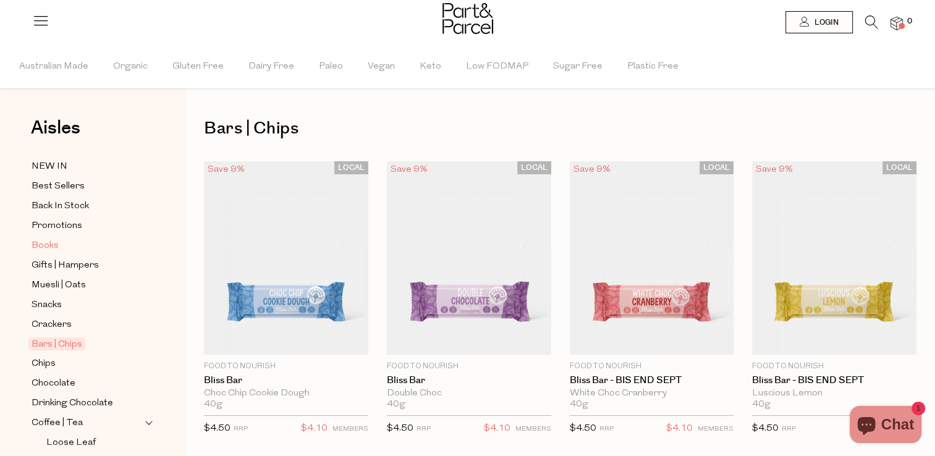  What do you see at coordinates (430, 67) in the screenshot?
I see `span: Keto` at bounding box center [430, 67].